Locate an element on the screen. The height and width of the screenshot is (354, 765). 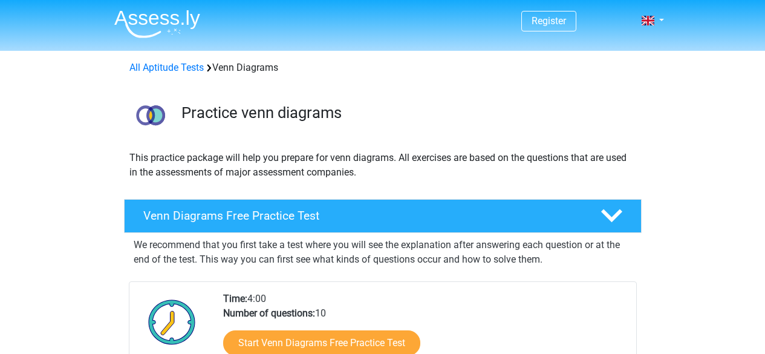
img: Assessly is located at coordinates (157, 24).